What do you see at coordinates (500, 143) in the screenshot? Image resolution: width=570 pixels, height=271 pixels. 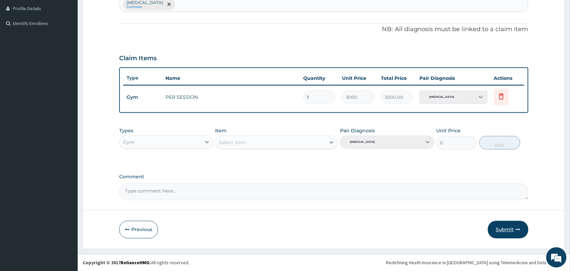 I see `button: Add` at bounding box center [500, 143].